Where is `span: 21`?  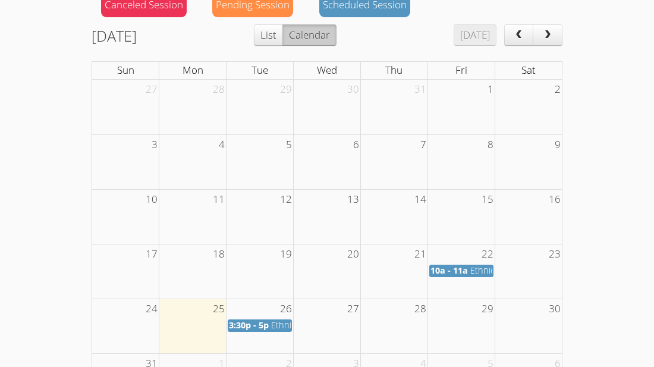 span: 21 is located at coordinates (420, 254).